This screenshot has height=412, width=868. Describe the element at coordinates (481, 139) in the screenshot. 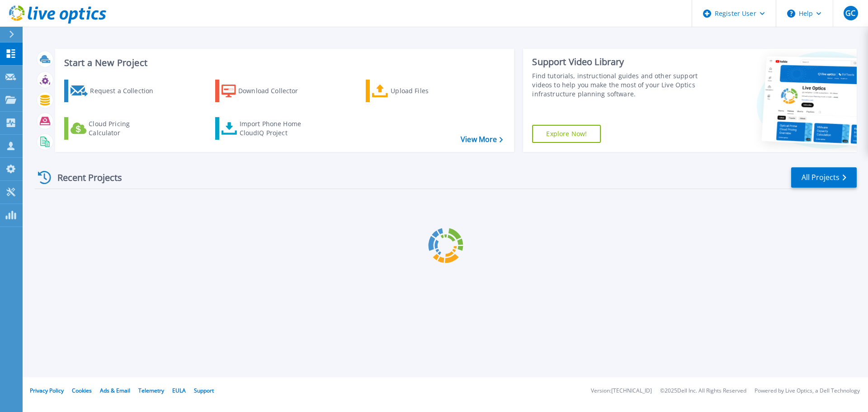

I see `a: View More` at that location.